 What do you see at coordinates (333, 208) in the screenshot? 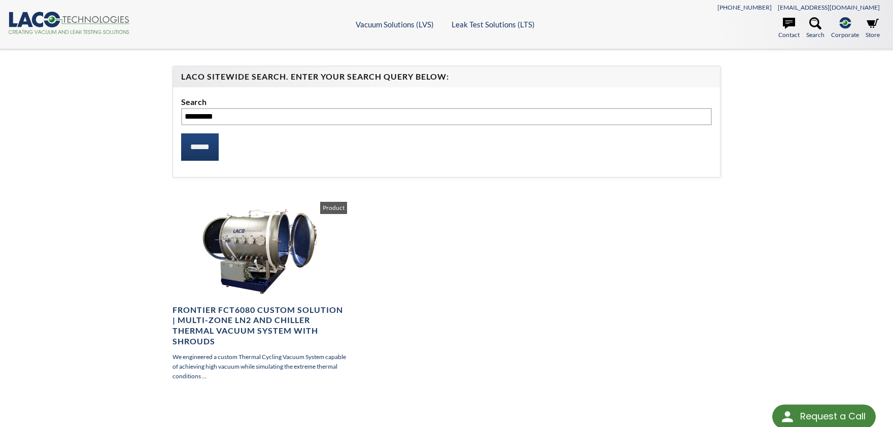
I see `span: Product` at bounding box center [333, 208].